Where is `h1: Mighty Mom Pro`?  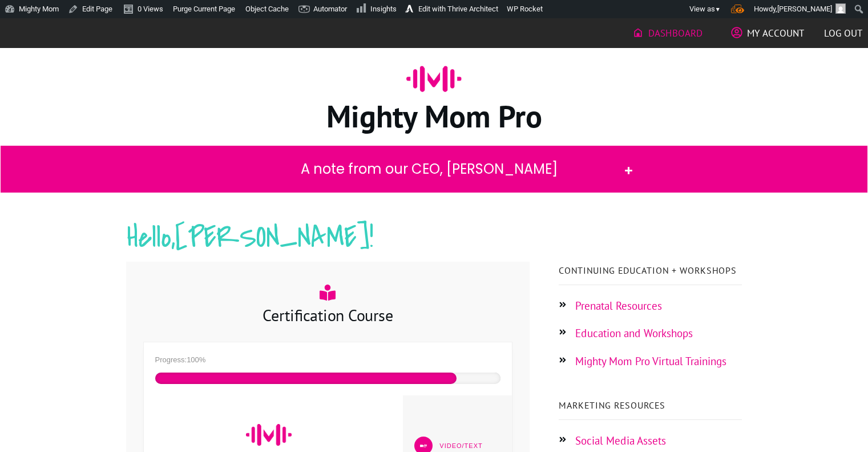
h1: Mighty Mom Pro is located at coordinates (435, 116).